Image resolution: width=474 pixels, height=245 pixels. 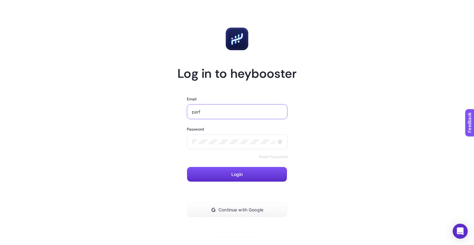 What do you see at coordinates (195, 129) in the screenshot?
I see `label: Password` at bounding box center [195, 129].